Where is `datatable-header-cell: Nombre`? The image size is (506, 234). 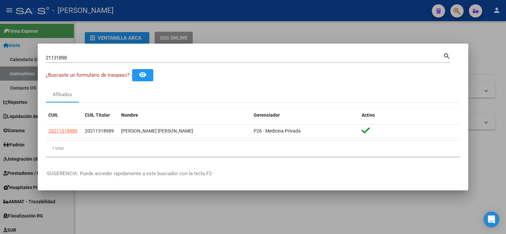
datatable-header-cell: Nombre is located at coordinates (185, 115).